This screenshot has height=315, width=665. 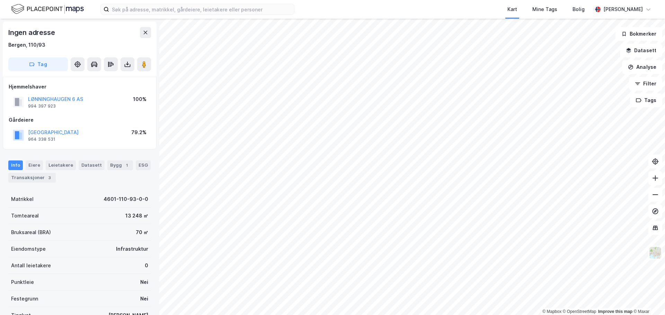 What do you see at coordinates (641, 51) in the screenshot?
I see `button: Datasett` at bounding box center [641, 51].